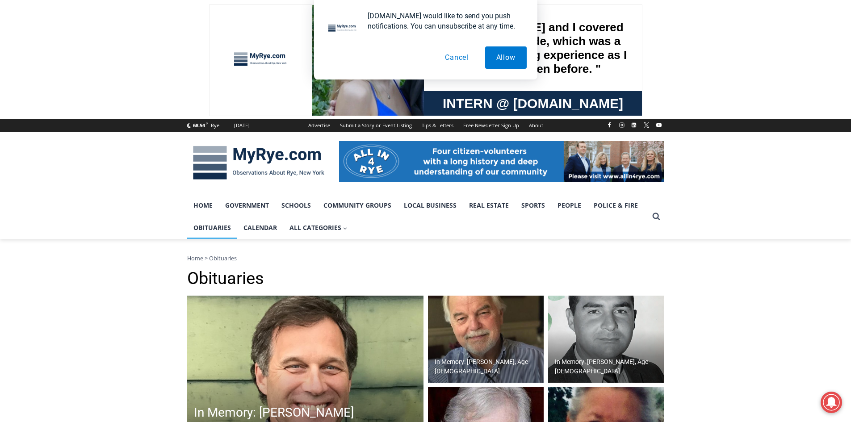  What do you see at coordinates (634, 125) in the screenshot?
I see `a: Linkedin` at bounding box center [634, 125].